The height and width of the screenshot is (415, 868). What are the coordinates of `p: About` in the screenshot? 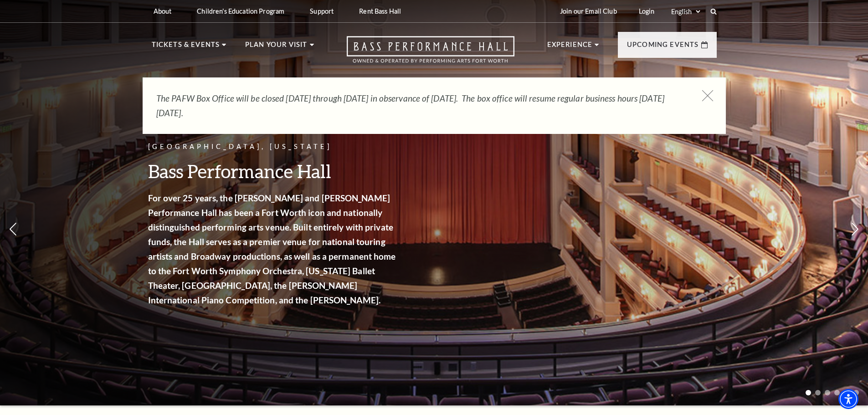 It's located at (163, 11).